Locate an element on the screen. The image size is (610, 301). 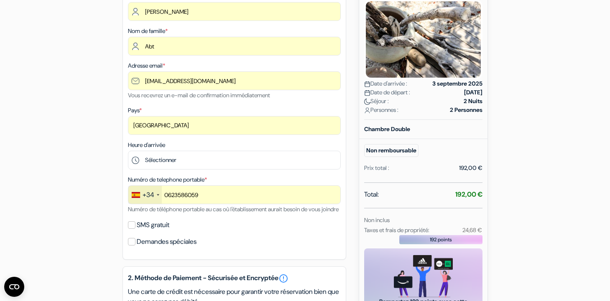
img: gift_card_hero_new.png is located at coordinates (423, 276).